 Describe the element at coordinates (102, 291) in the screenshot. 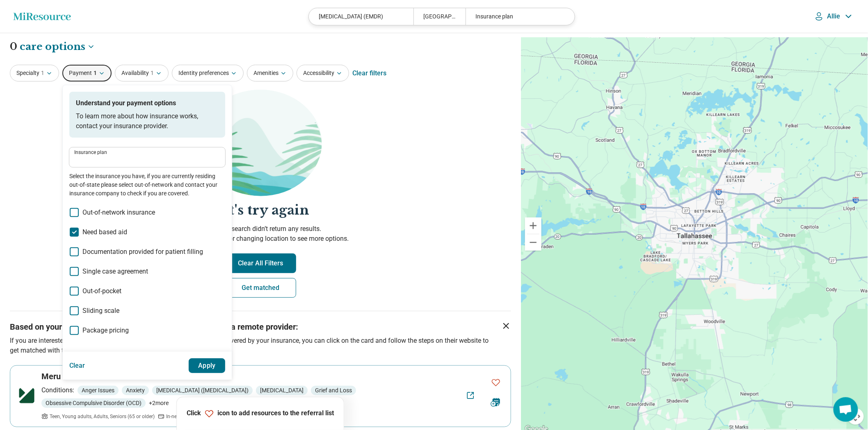

I see `span: Out-of-pocket` at that location.